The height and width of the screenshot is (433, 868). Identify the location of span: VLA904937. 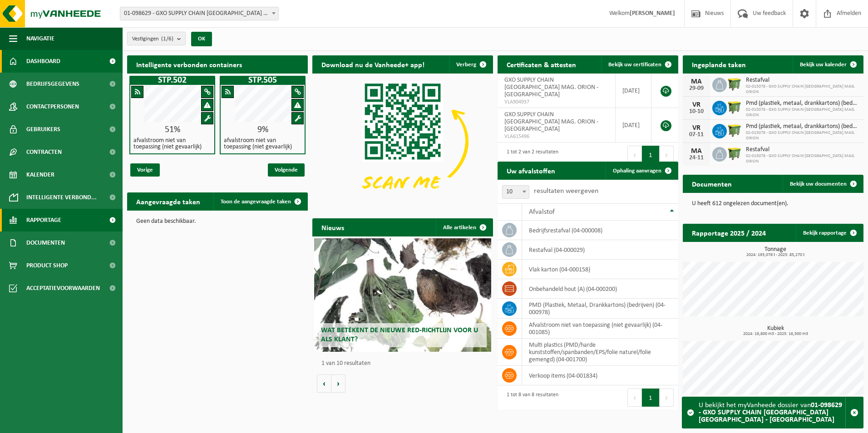
(556, 102).